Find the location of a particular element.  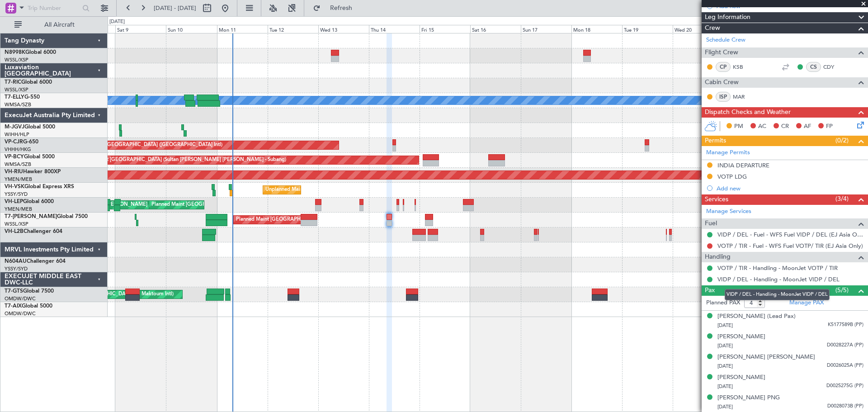

span: Refresh is located at coordinates (341, 8).